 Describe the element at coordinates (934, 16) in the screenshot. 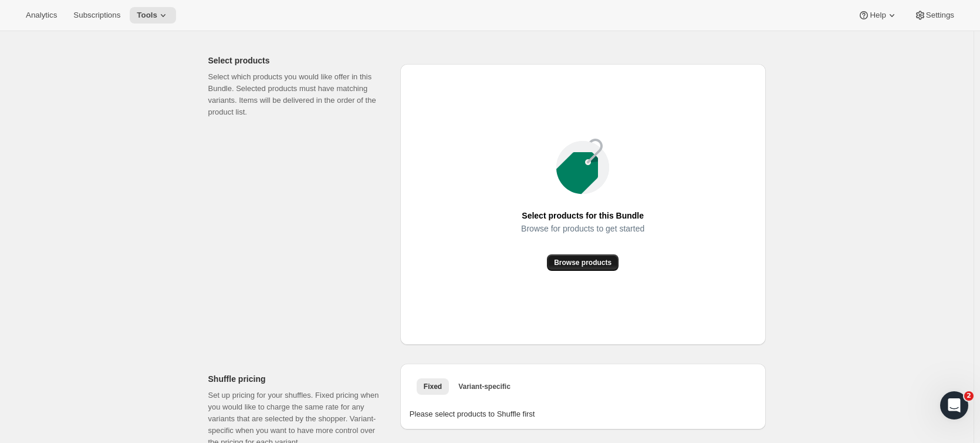

I see `button: Settings` at that location.